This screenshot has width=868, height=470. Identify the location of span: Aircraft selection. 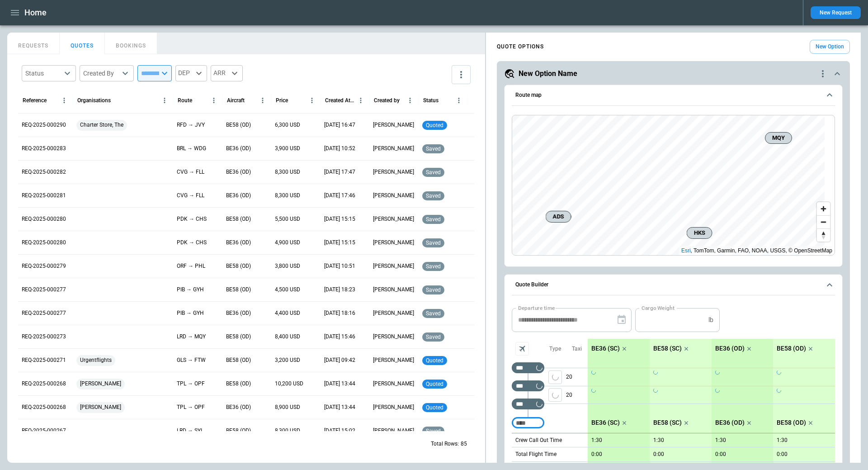
(522, 349).